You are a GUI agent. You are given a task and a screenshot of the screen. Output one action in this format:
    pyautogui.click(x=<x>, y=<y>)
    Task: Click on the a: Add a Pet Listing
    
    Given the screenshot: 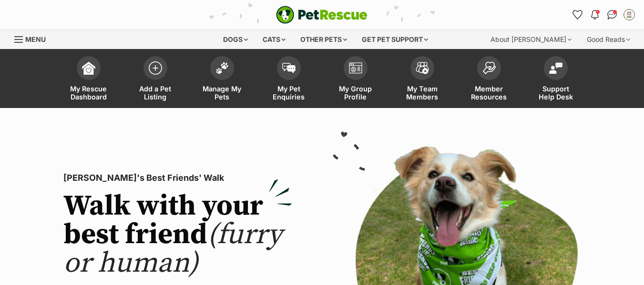 What is the action you would take?
    pyautogui.click(x=155, y=79)
    